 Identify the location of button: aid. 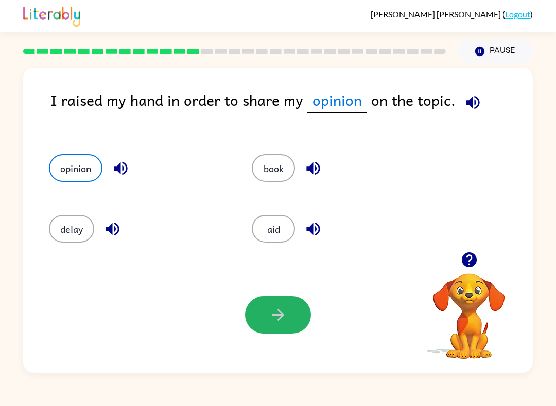
(273, 229).